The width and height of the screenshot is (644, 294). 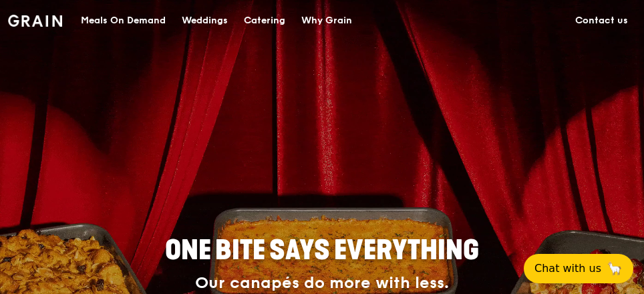 I want to click on div: Meals On Demand, so click(x=123, y=20).